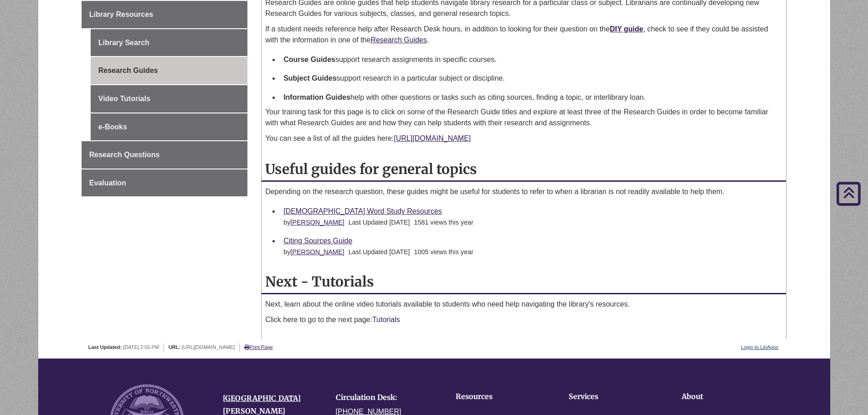 This screenshot has width=868, height=415. Describe the element at coordinates (169, 43) in the screenshot. I see `a: Library Search` at that location.